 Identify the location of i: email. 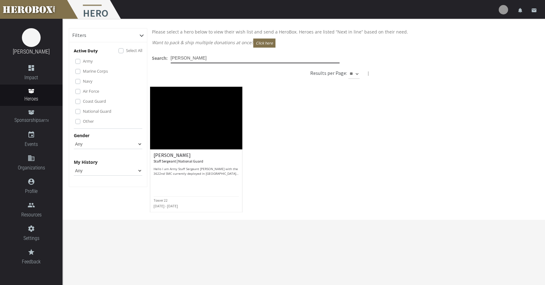
(534, 10).